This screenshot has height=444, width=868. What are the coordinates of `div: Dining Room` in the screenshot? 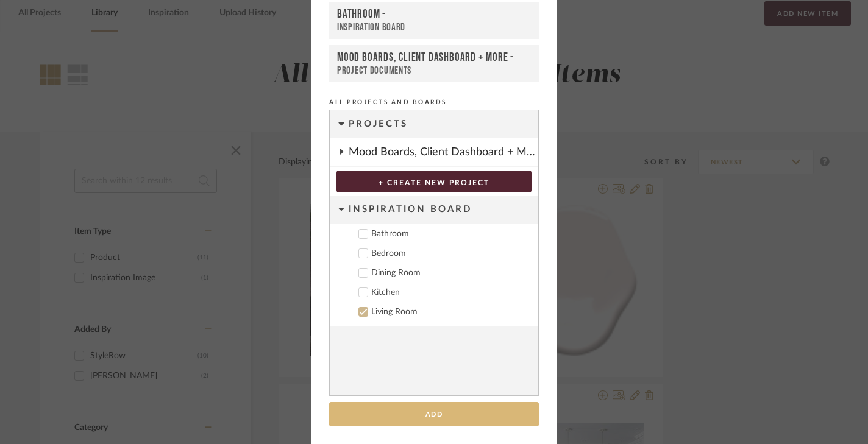 It's located at (450, 273).